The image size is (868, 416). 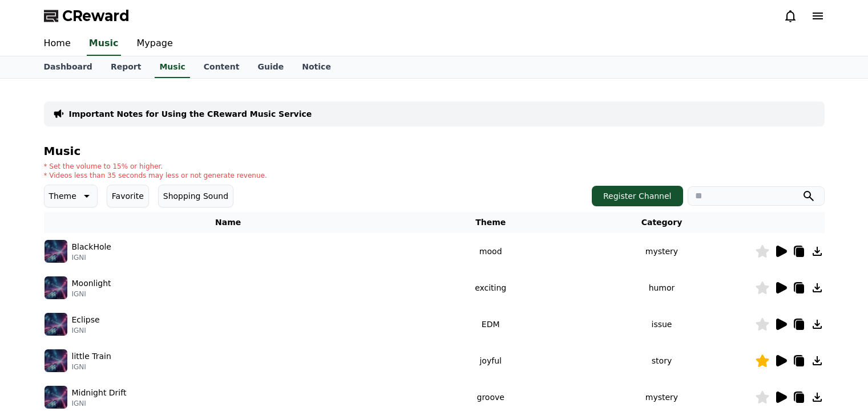 What do you see at coordinates (196, 196) in the screenshot?
I see `button: Shopping Sound` at bounding box center [196, 196].